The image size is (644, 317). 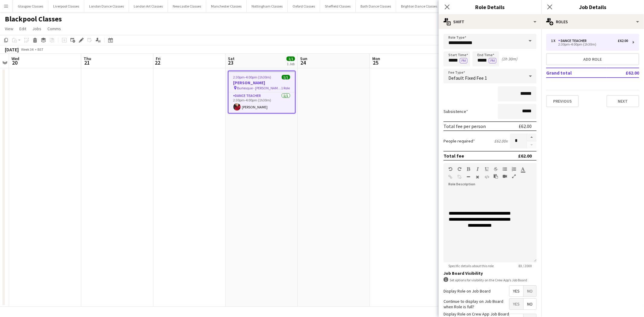 What do you see at coordinates (291, 64) in the screenshot?
I see `div: 1 Job` at bounding box center [291, 64].